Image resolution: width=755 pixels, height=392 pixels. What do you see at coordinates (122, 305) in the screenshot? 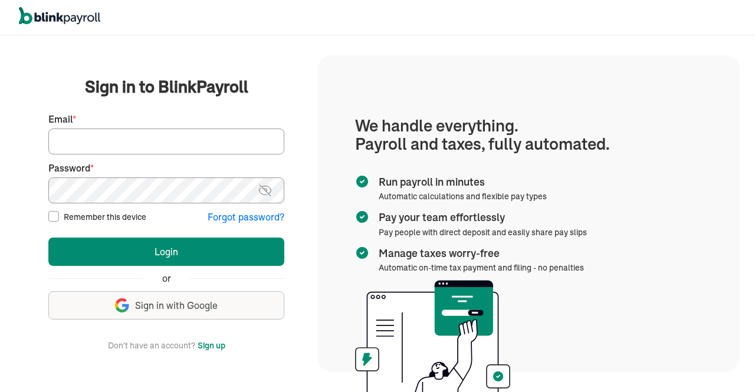
I see `img: google` at bounding box center [122, 305].